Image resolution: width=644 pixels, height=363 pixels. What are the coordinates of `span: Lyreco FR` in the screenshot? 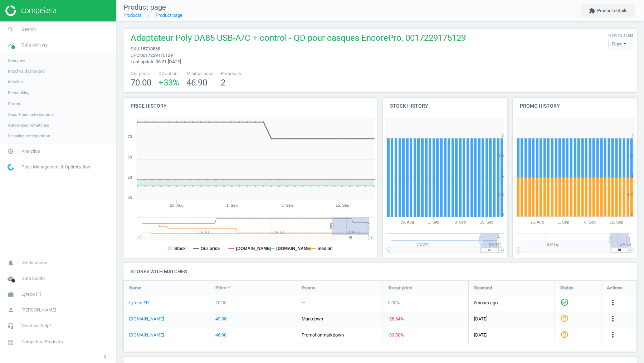 It's located at (31, 294).